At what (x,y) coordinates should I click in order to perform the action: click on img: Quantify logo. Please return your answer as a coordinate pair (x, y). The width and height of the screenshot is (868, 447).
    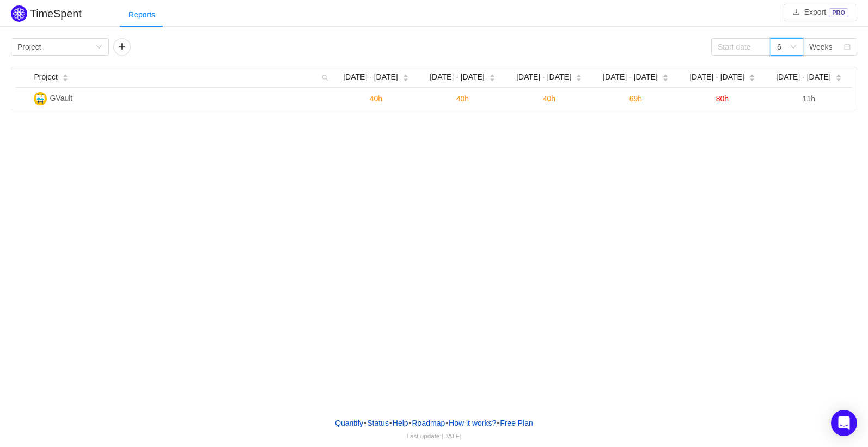
    Looking at the image, I should click on (19, 14).